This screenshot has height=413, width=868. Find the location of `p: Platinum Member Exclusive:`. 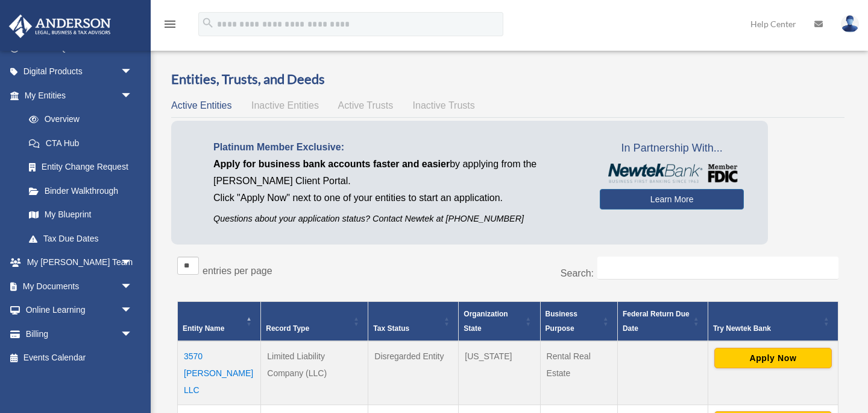

p: Platinum Member Exclusive: is located at coordinates (398, 147).